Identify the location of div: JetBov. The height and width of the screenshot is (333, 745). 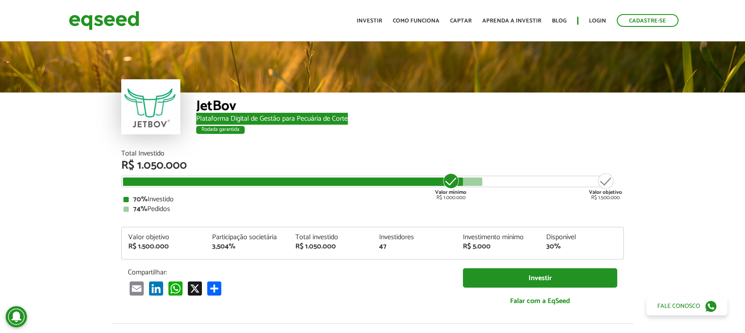
(410, 107).